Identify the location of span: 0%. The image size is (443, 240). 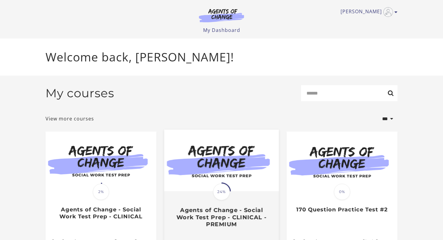
(342, 192).